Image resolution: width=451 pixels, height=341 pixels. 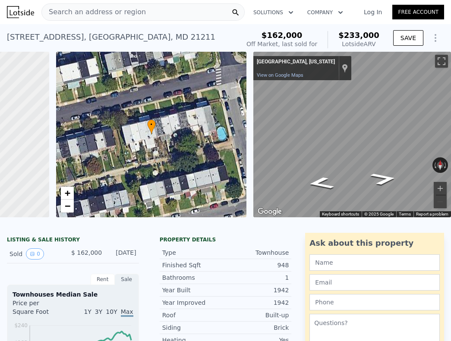 What do you see at coordinates (325, 13) in the screenshot?
I see `button: Company` at bounding box center [325, 13].